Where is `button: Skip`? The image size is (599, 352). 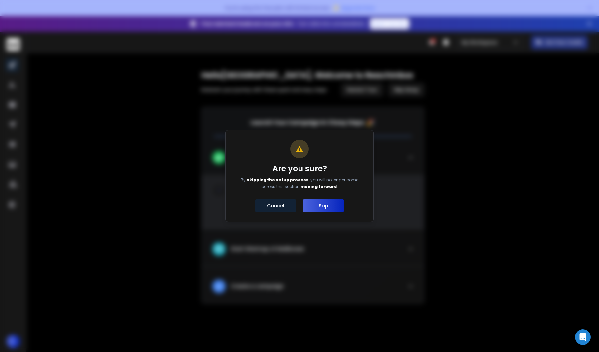 button: Skip is located at coordinates (323, 206).